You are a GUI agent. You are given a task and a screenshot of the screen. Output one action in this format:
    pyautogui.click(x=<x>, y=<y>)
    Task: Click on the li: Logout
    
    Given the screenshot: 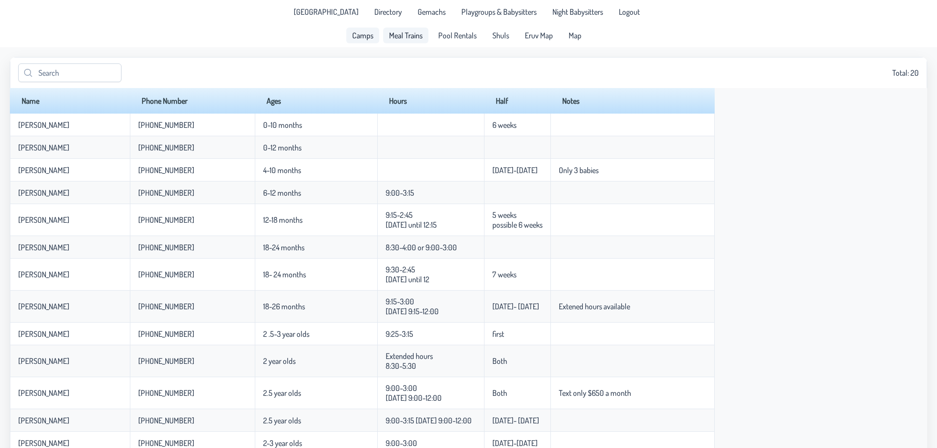 What is the action you would take?
    pyautogui.click(x=629, y=12)
    